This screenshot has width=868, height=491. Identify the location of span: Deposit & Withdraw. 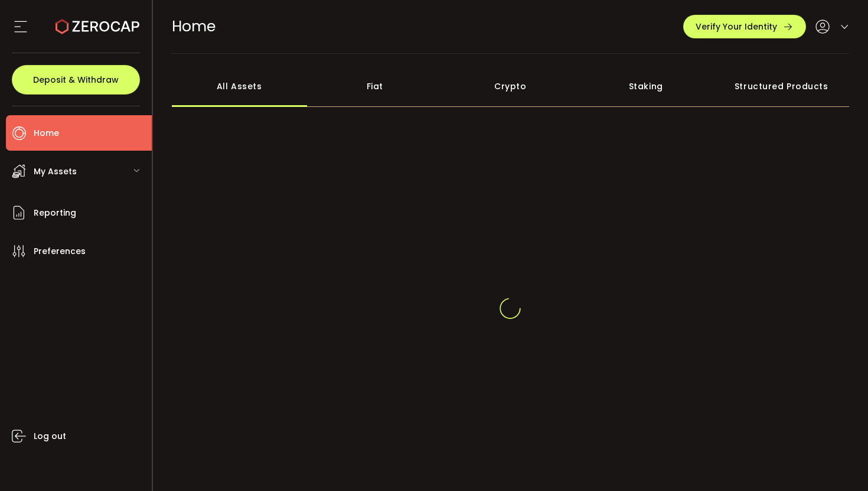
(76, 79).